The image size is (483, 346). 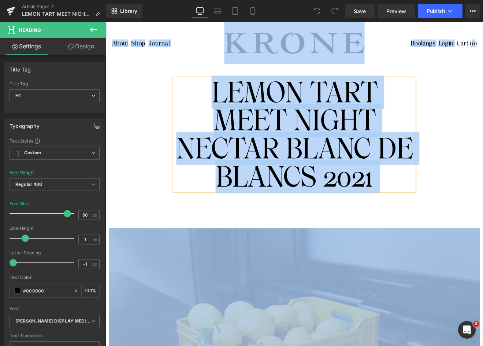 What do you see at coordinates (55, 308) in the screenshot?
I see `div: Font` at bounding box center [55, 308].